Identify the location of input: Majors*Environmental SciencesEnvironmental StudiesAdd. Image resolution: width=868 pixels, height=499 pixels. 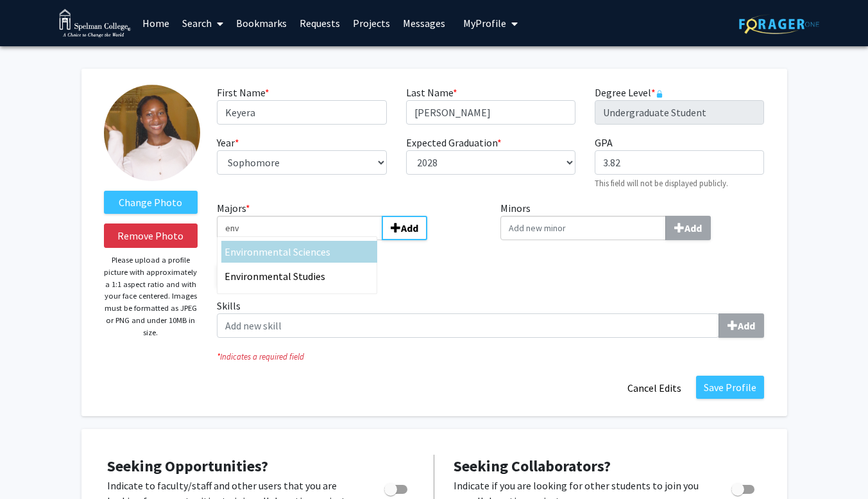
(300, 228).